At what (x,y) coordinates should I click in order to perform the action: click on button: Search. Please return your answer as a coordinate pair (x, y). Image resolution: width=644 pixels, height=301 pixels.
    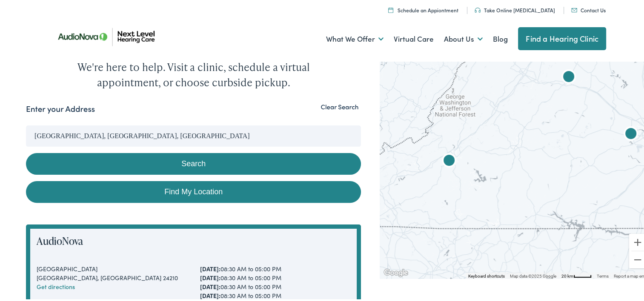
    Looking at the image, I should click on (193, 162).